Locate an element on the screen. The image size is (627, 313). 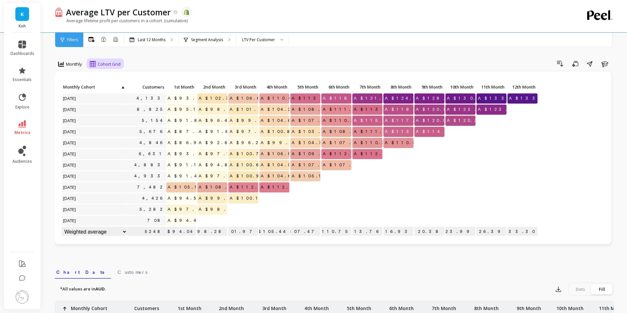
span: A$87.46 is located at coordinates (186, 132).